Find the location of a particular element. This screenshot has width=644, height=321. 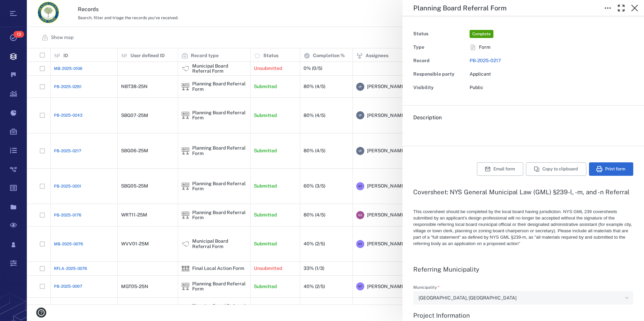

div: Type is located at coordinates (440, 47).